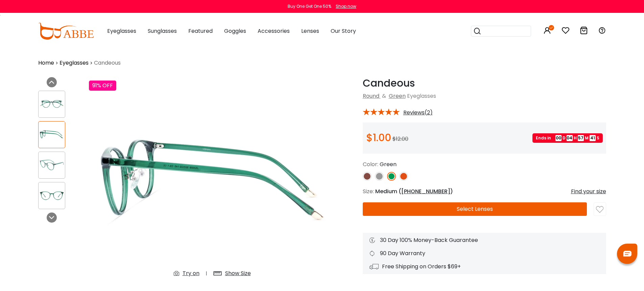  I want to click on div: 91% OFF, so click(102, 85).